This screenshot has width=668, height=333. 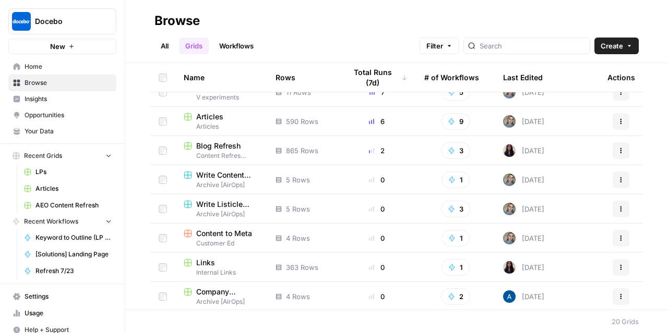 I want to click on button: Workspace: Docebo, so click(x=62, y=21).